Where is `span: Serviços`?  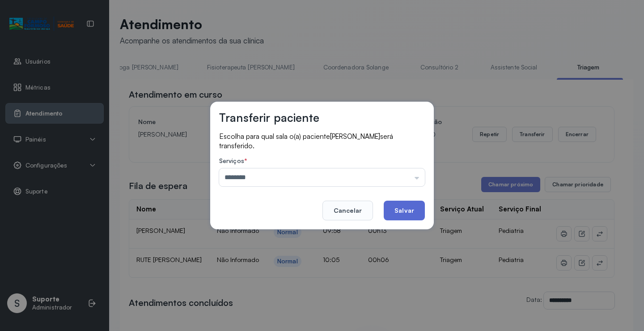
span: Serviços is located at coordinates (232, 160).